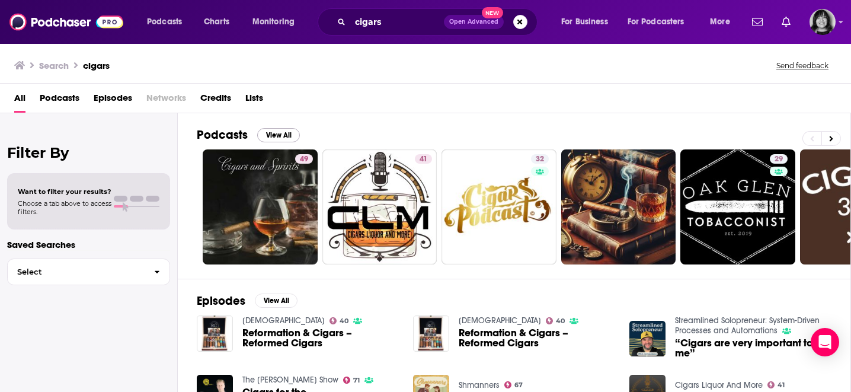  What do you see at coordinates (88, 271) in the screenshot?
I see `button: Select` at bounding box center [88, 271].